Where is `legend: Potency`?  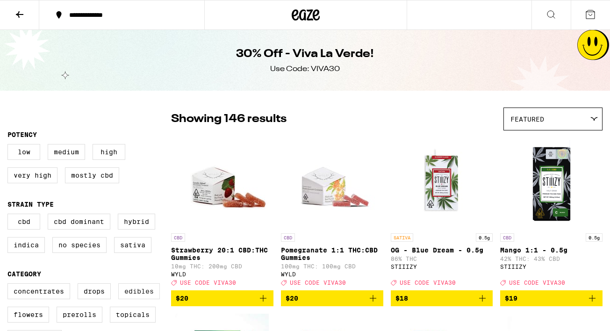
legend: Potency is located at coordinates (22, 135).